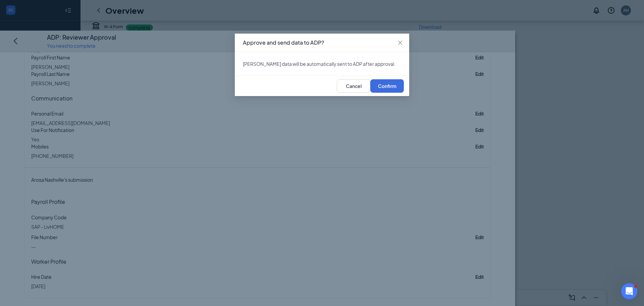  I want to click on button: Confirm, so click(387, 86).